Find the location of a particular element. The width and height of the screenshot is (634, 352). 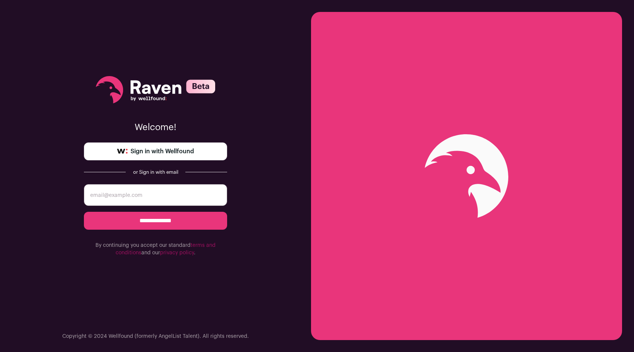

img: wellfound-symbol-flush-black-fb3c872781a75f747ccb3a119075da62bfe97bd399995f84a933054e44a575c4.png is located at coordinates (122, 151).